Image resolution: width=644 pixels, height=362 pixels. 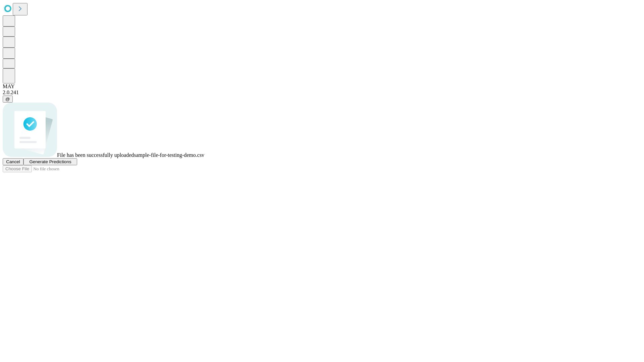 What do you see at coordinates (169, 155) in the screenshot?
I see `span: sample-file-for-testing-demo.csv` at bounding box center [169, 155].